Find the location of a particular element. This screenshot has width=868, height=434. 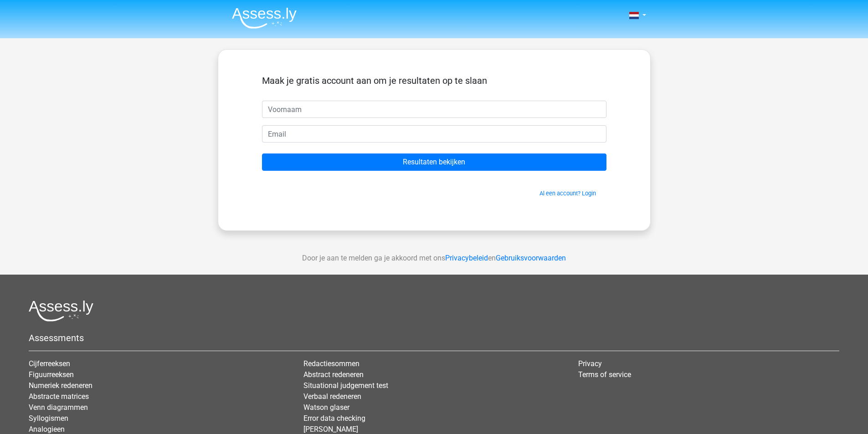

a: Analogieen is located at coordinates (46, 429).